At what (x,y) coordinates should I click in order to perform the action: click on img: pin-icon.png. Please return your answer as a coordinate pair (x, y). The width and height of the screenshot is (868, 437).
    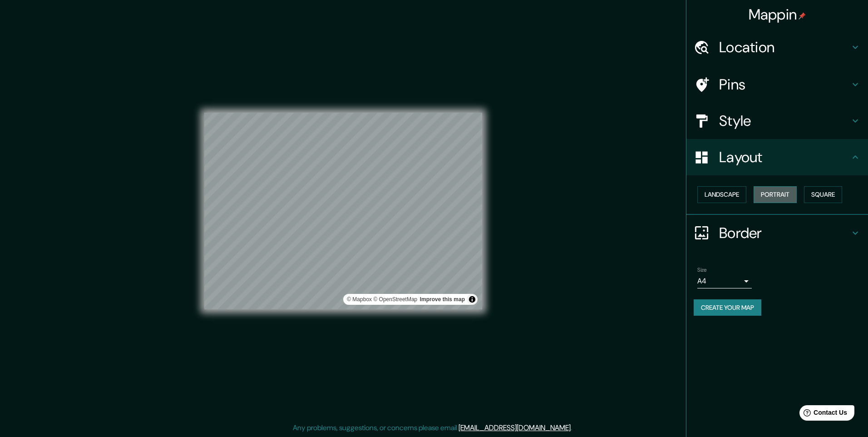
    Looking at the image, I should click on (802, 16).